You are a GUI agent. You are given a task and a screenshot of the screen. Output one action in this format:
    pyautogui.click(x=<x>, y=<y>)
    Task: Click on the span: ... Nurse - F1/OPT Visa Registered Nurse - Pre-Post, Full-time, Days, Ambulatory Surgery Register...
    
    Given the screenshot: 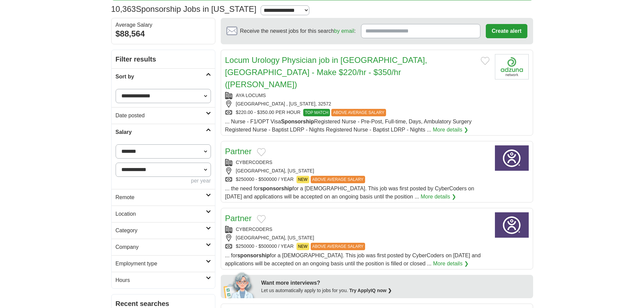 What is the action you would take?
    pyautogui.click(x=348, y=126)
    